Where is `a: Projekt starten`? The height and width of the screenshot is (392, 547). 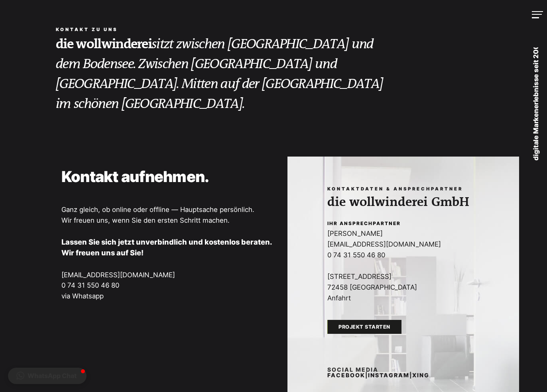 a: Projekt starten is located at coordinates (364, 326).